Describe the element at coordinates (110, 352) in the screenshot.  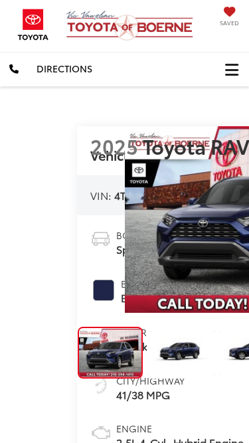
I see `a: Expand Photo 0` at that location.